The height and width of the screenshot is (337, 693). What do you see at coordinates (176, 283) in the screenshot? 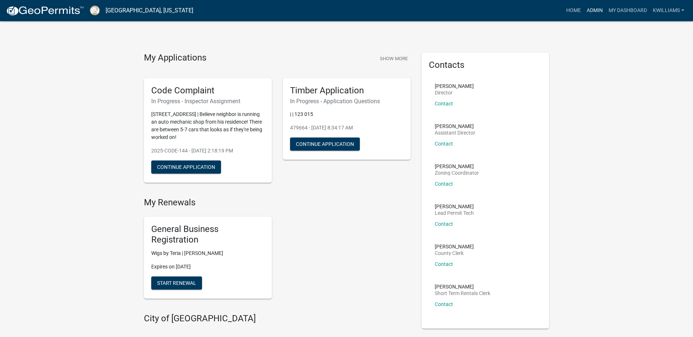
I see `span: Start Renewal` at bounding box center [176, 283].